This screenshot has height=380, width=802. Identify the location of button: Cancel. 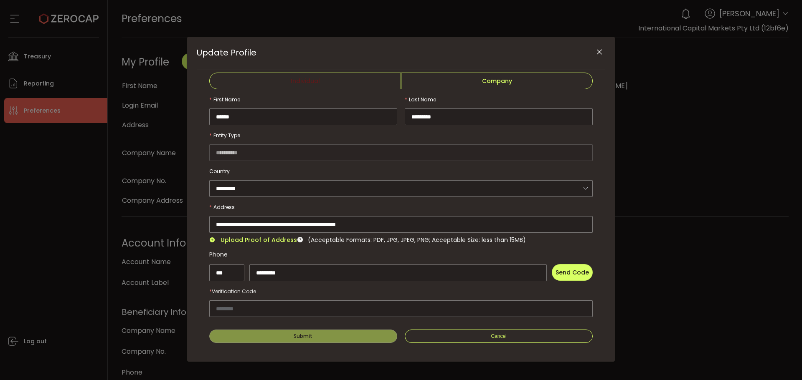
(499, 337).